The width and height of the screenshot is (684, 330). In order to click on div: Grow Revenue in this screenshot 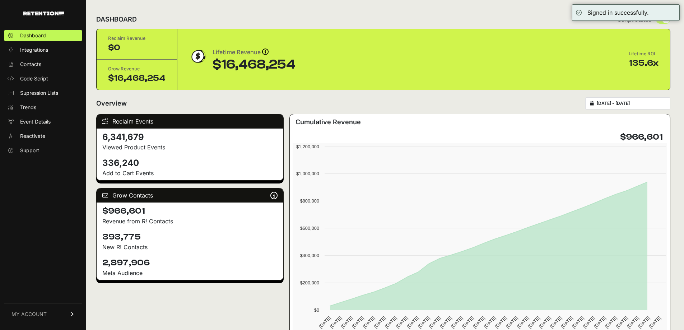, I will do `click(137, 69)`.